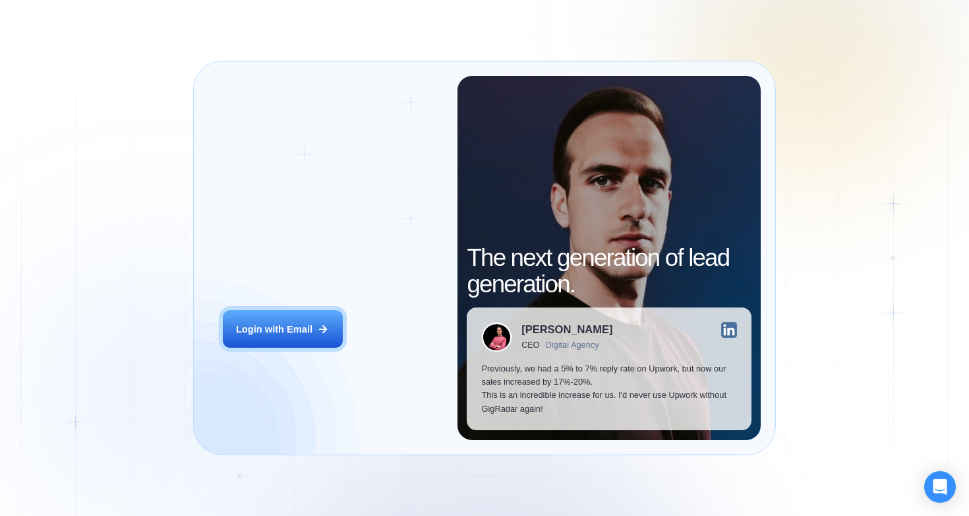 The image size is (969, 516). What do you see at coordinates (940, 487) in the screenshot?
I see `div: Open Intercom Messenger` at bounding box center [940, 487].